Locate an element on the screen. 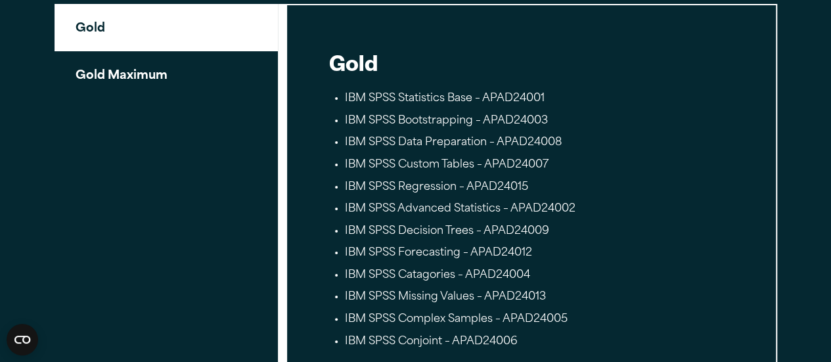 The width and height of the screenshot is (831, 362). button: Open CMP widget is located at coordinates (22, 340).